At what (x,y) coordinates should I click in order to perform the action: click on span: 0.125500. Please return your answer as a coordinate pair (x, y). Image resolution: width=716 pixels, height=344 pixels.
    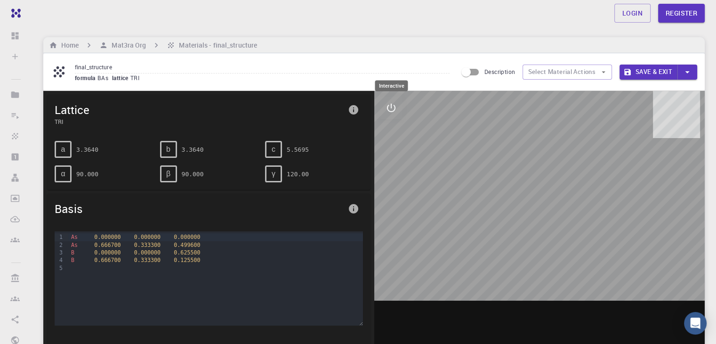
    Looking at the image, I should click on (187, 260).